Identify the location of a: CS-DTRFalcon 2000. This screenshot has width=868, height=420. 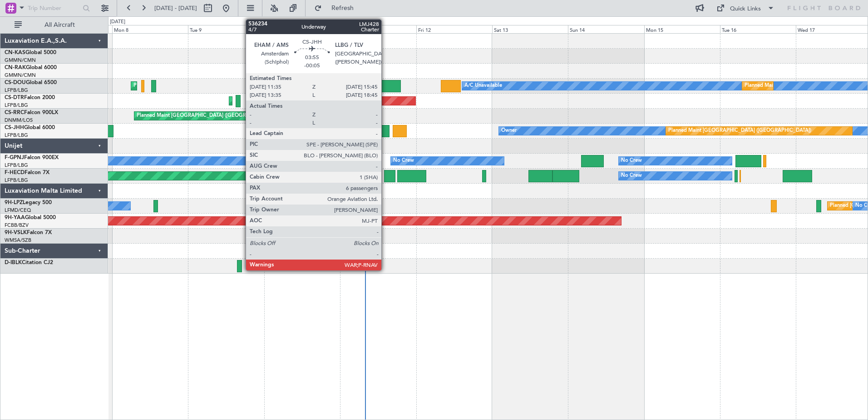
(30, 98).